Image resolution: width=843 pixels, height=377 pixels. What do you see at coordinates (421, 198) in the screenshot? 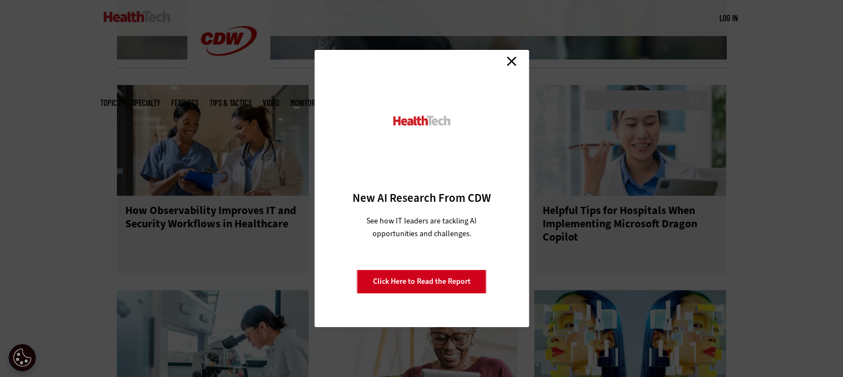
I see `h3: New AI Research From CDW` at bounding box center [421, 198].